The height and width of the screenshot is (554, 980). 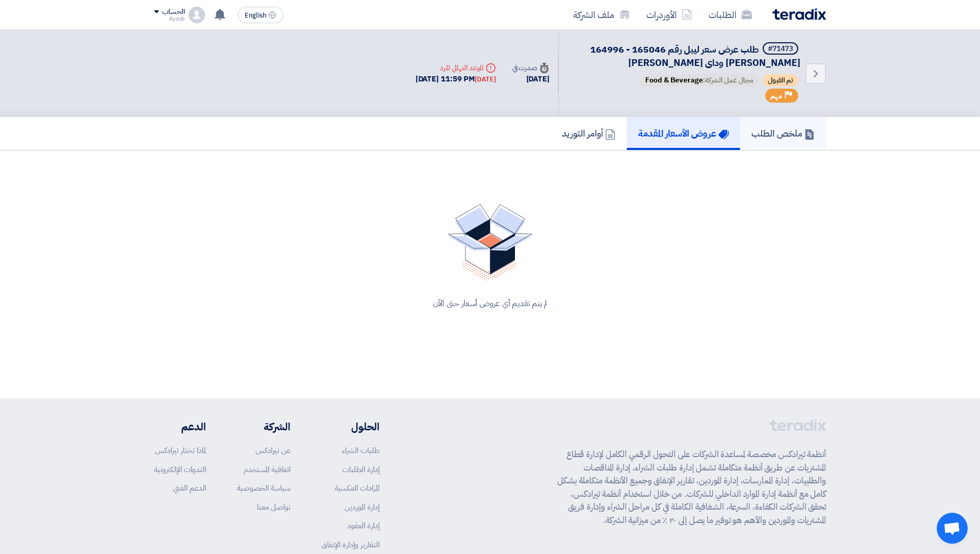 What do you see at coordinates (351, 427) in the screenshot?
I see `li: الحلول` at bounding box center [351, 427].